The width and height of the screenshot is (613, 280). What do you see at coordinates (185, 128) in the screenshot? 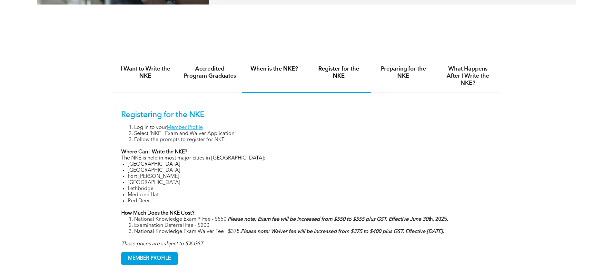
I see `a: Member Profile` at bounding box center [185, 128].